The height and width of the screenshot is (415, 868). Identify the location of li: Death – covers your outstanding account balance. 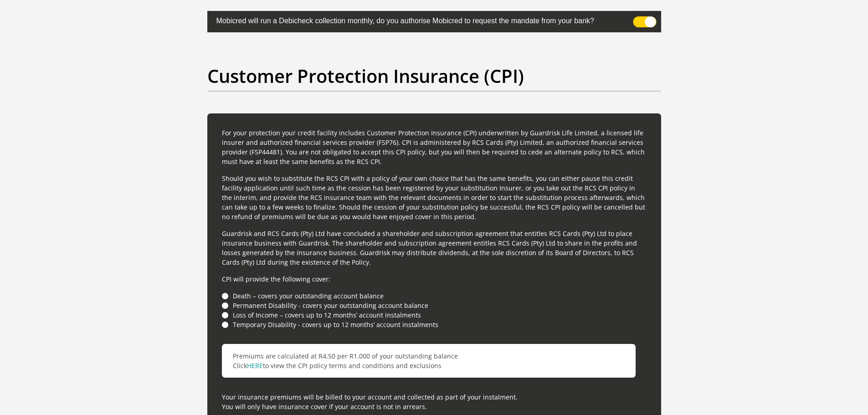
(434, 295).